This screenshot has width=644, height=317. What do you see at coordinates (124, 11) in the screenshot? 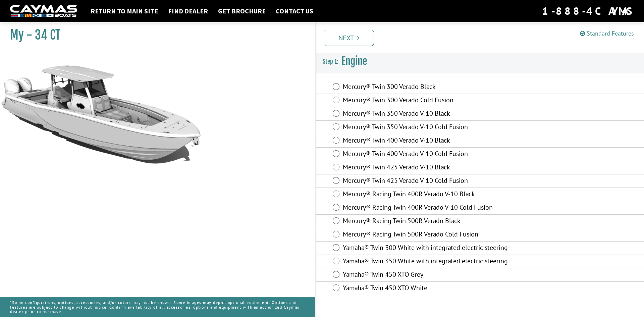
I see `a: Return to main site` at bounding box center [124, 11].